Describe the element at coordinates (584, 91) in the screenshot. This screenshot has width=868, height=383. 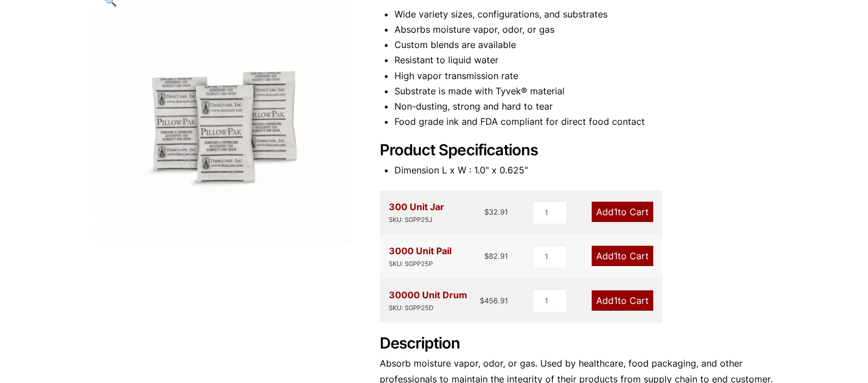
I see `li: Substrate is made with Tyvek® material` at that location.